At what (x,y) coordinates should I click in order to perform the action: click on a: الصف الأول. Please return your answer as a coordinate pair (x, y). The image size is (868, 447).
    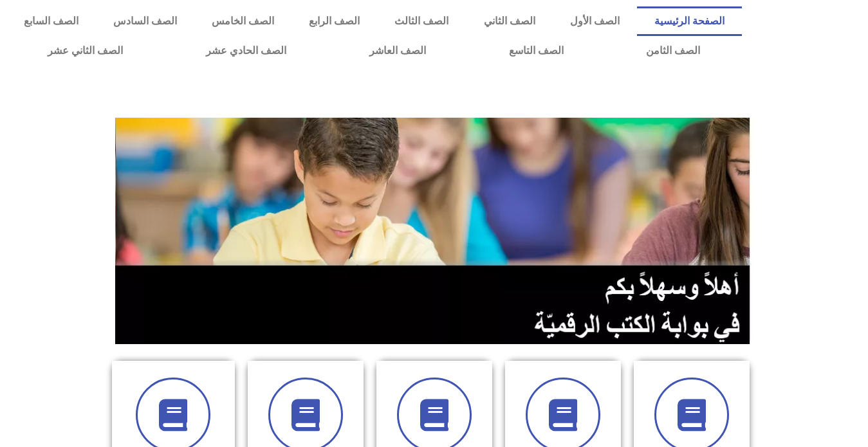
    Looking at the image, I should click on (595, 21).